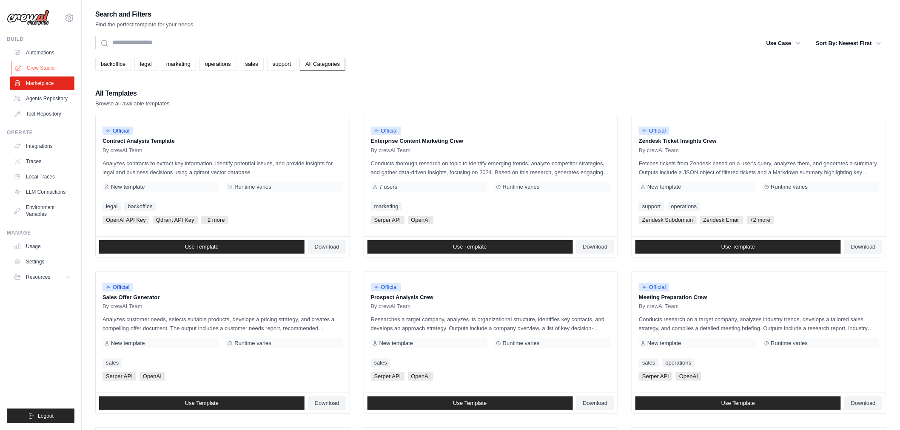  I want to click on p: Contract Analysis Template, so click(222, 141).